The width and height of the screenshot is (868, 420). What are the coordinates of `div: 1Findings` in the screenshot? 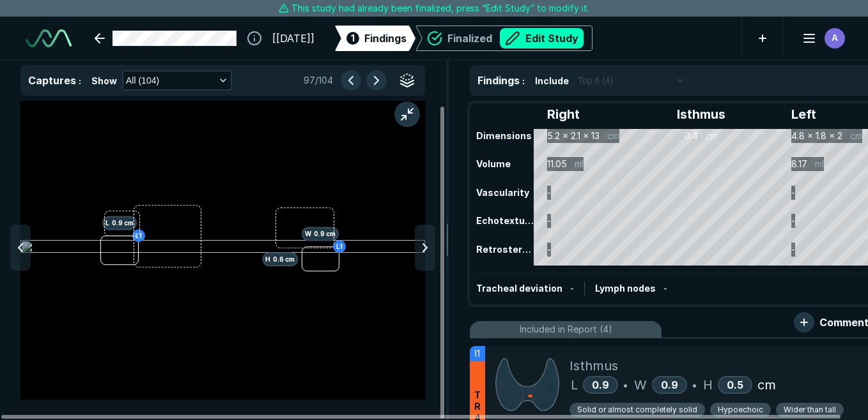 It's located at (375, 38).